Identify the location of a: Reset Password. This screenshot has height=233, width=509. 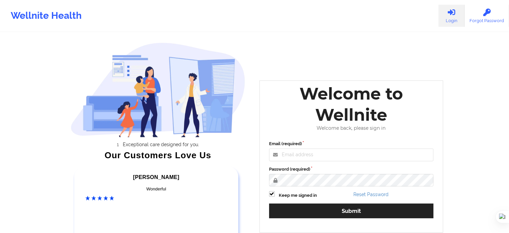
(371, 194).